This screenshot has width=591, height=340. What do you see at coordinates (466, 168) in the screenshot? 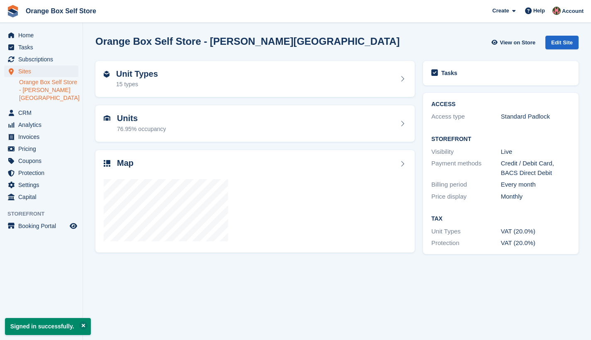
I see `div: Payment methods` at bounding box center [466, 168].